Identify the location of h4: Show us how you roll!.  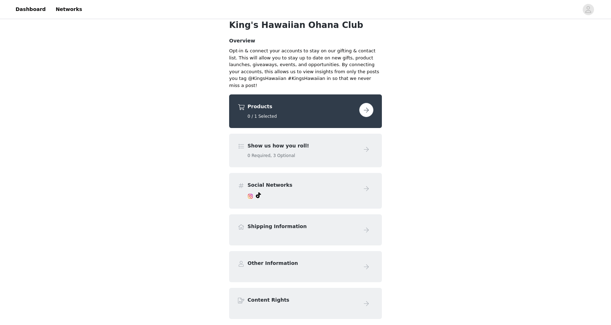
(302, 146).